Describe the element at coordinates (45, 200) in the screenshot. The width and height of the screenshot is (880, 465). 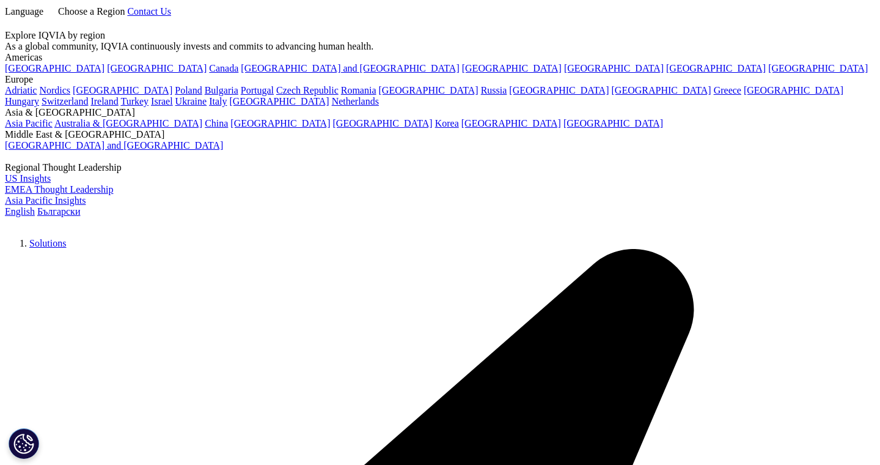
I see `span: Asia Pacific Insights` at that location.